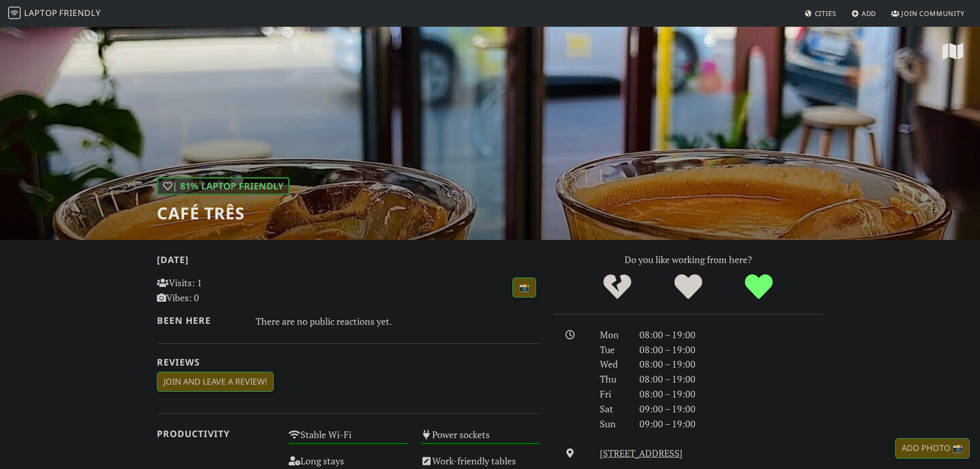  Describe the element at coordinates (223, 186) in the screenshot. I see `div: | 81% Laptop Friendly` at that location.